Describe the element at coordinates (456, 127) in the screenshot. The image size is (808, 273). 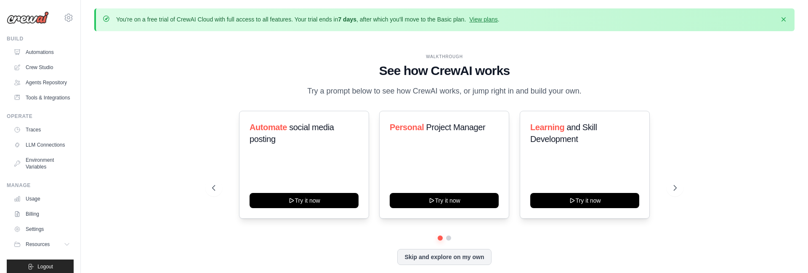
I see `span: Project Manager` at that location.